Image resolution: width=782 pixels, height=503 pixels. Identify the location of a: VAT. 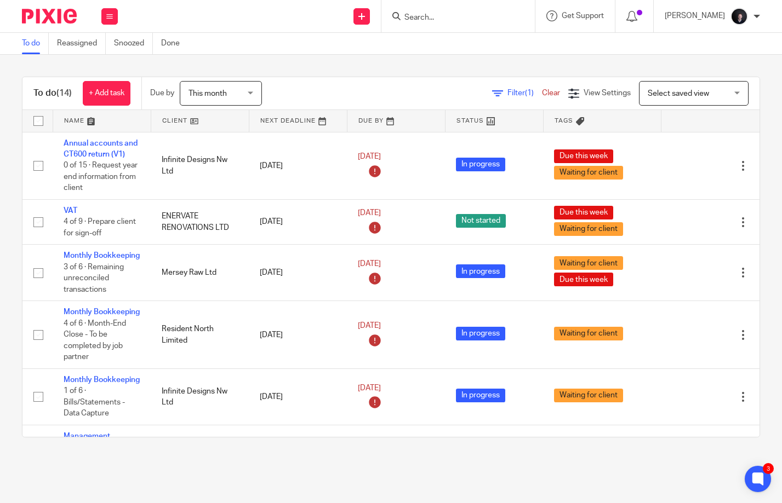
(70, 211).